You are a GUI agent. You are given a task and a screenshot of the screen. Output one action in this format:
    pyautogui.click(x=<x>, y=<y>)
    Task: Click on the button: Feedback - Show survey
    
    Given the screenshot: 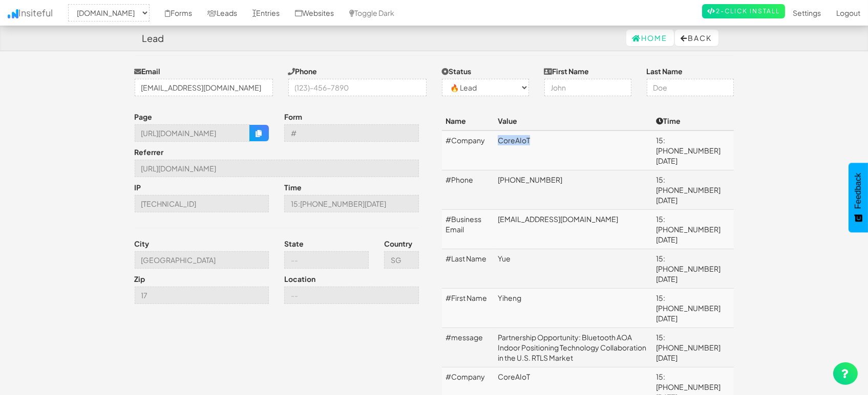 What is the action you would take?
    pyautogui.click(x=858, y=198)
    